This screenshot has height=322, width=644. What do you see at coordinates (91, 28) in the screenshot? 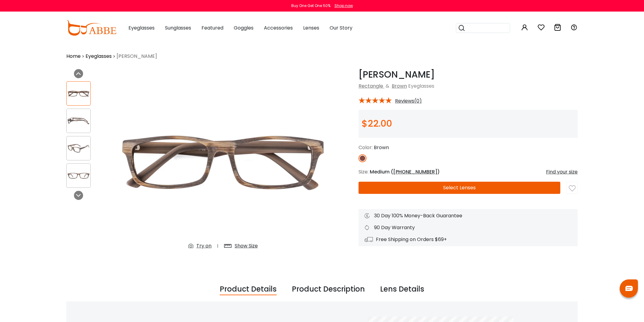
I see `img: abbeglasses.com` at bounding box center [91, 28].